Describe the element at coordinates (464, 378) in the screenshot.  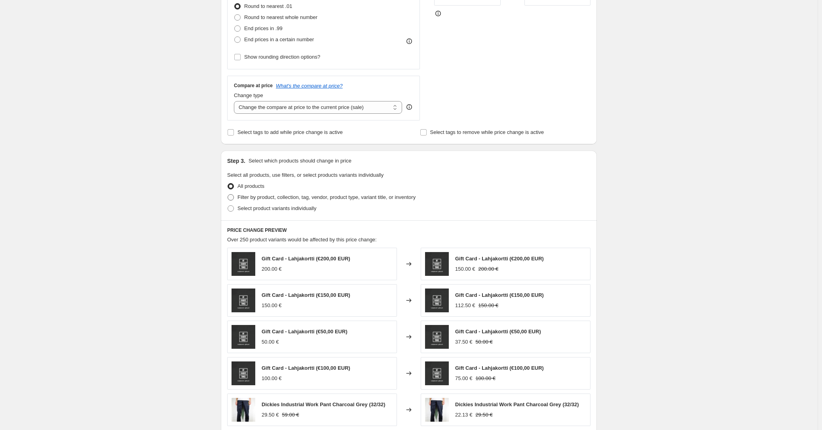
I see `div: 75.00 €` at that location.